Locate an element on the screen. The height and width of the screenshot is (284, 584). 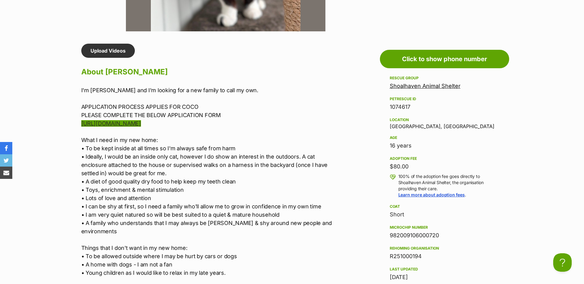
div: Location is located at coordinates (444, 120).